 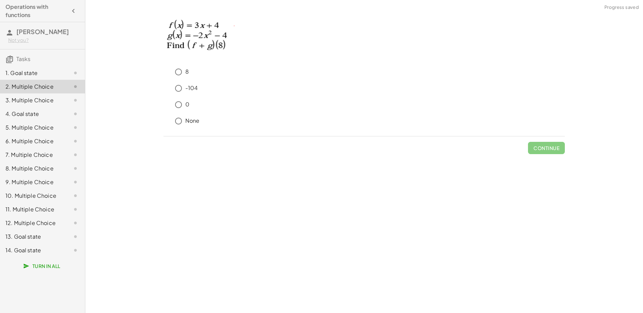 What do you see at coordinates (192, 121) in the screenshot?
I see `p: None` at bounding box center [192, 121].